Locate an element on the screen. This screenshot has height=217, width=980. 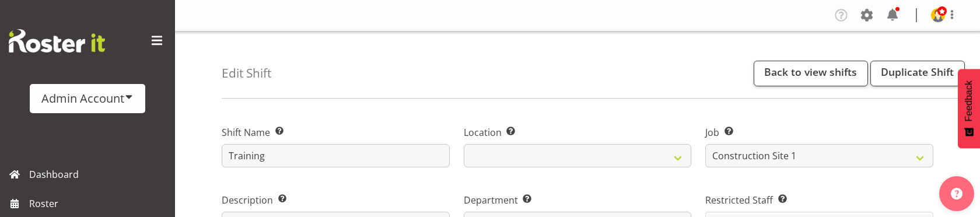
span: Feedback is located at coordinates (969, 101).